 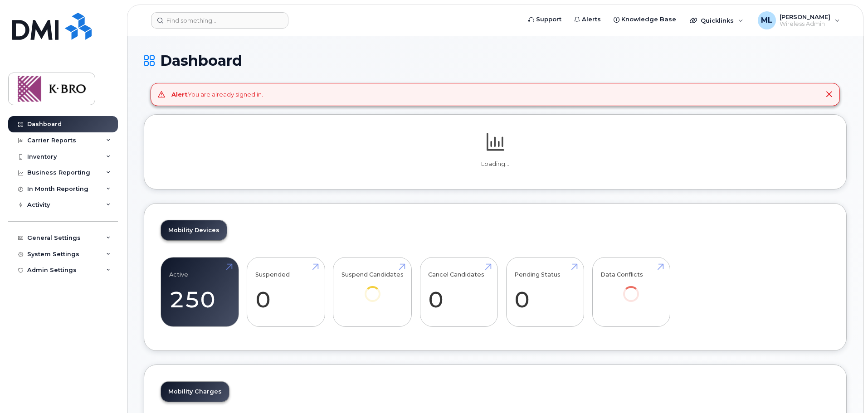 I want to click on a: Cancel Candidates 0, so click(x=458, y=292).